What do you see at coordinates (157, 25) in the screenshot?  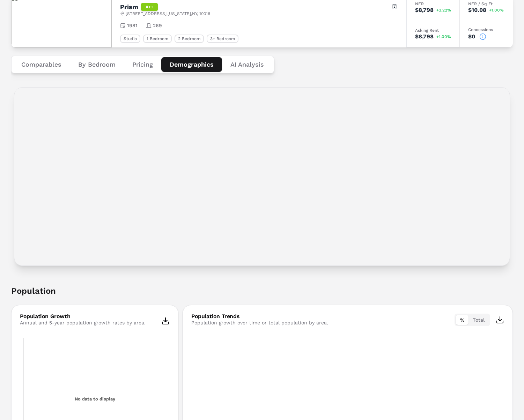 I see `span: 269` at bounding box center [157, 25].